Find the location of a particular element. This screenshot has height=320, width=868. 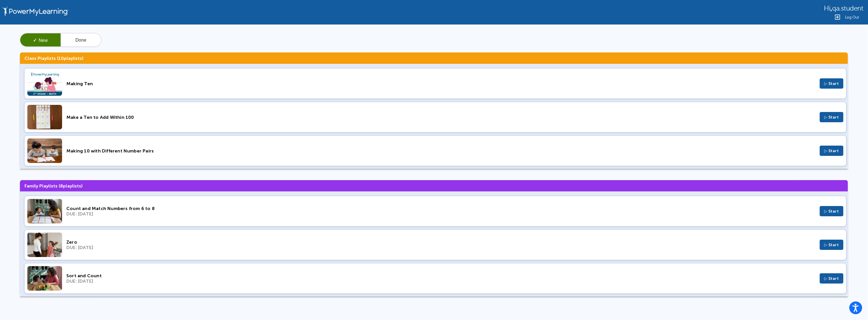

span: 10 is located at coordinates (61, 58).